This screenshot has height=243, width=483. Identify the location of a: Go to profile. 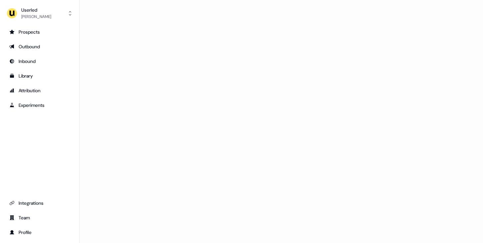
(40, 232).